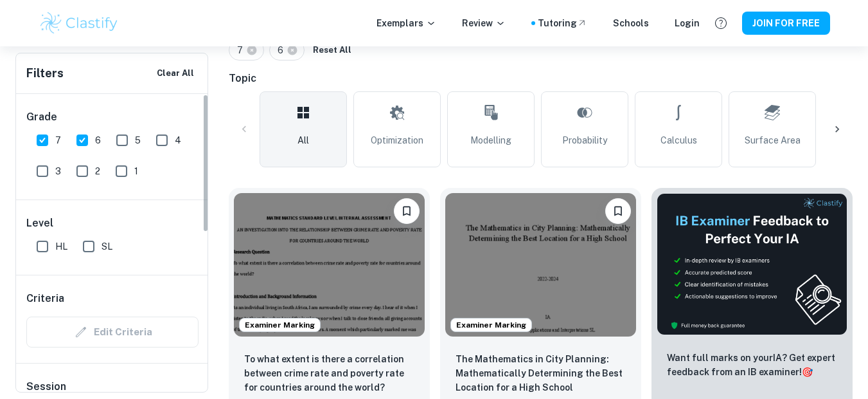 Image resolution: width=868 pixels, height=399 pixels. Describe the element at coordinates (175, 74) in the screenshot. I see `button: Clear All` at that location.